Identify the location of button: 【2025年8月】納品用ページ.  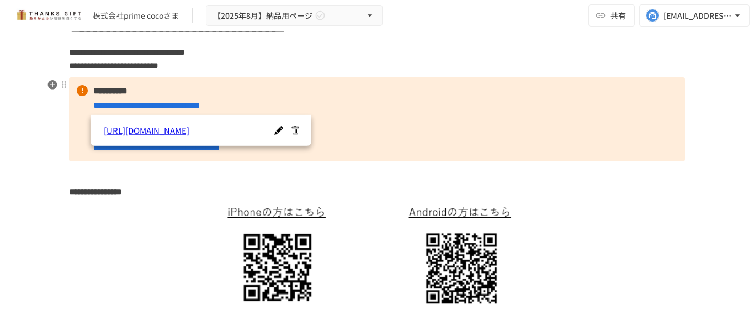
(294, 15).